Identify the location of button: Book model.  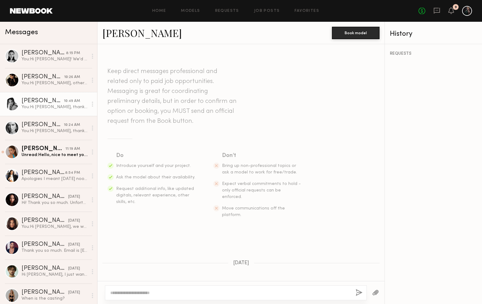
(355, 33).